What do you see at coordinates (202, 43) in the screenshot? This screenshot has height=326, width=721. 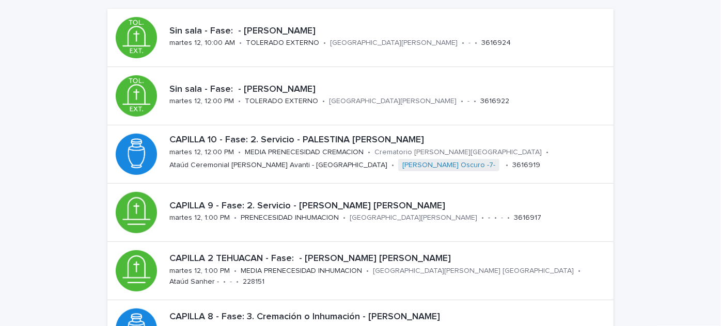 I see `p: martes 12, 10:00 AM` at bounding box center [202, 43].